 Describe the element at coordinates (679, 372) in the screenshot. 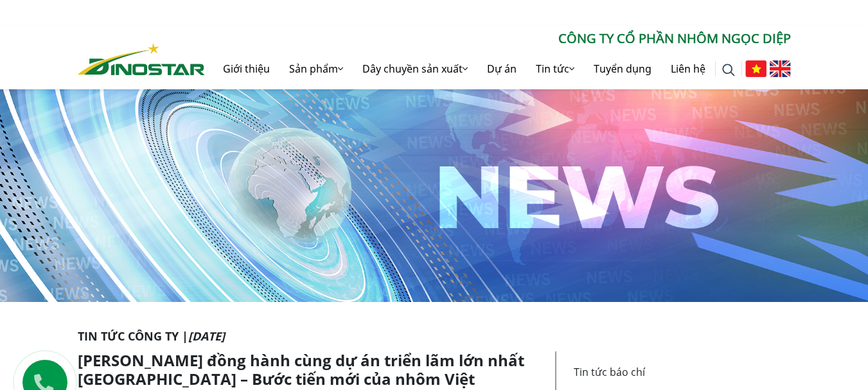

I see `p: Tin tức báo chí` at that location.